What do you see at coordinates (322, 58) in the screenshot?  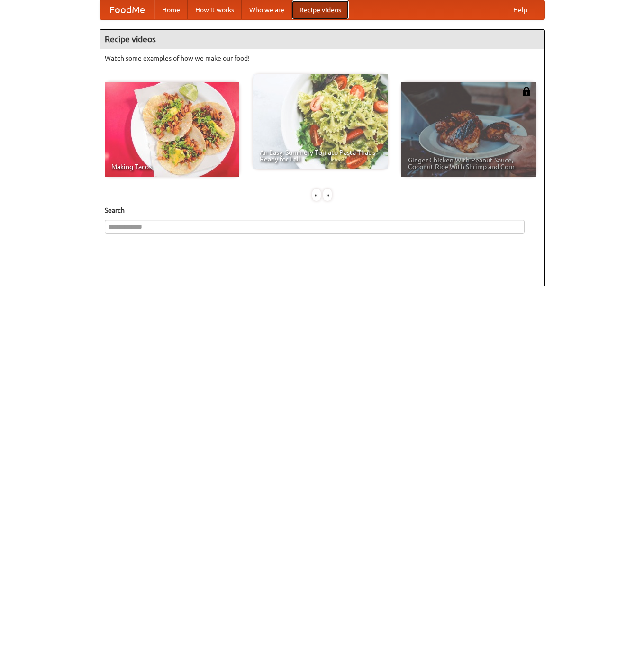 I see `p: Watch some examples of how we make our food!` at bounding box center [322, 58].